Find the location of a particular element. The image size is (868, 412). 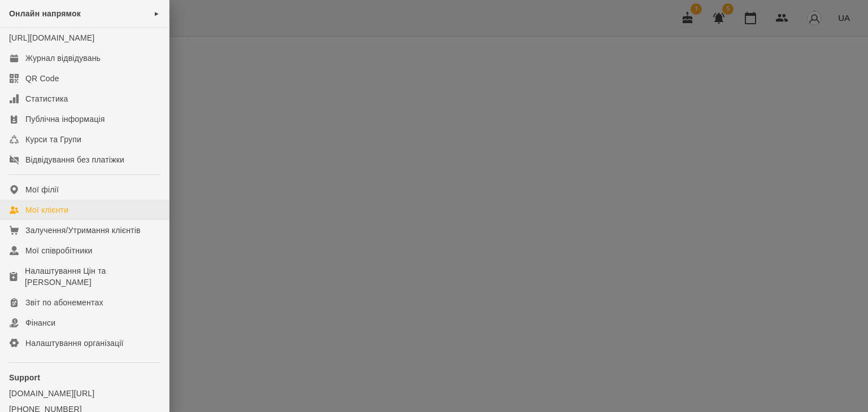

div: Налаштування організації is located at coordinates (75, 343).